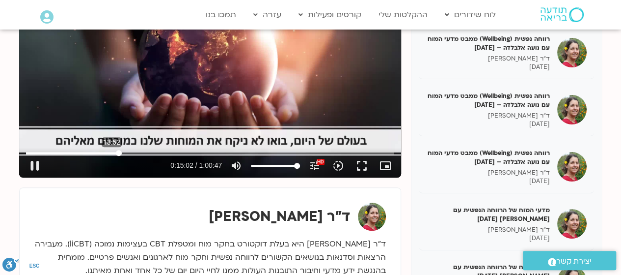 This screenshot has height=275, width=621. Describe the element at coordinates (572, 53) in the screenshot. I see `img: רווחה נפשית (Wellbeing) ממבט מדעי המוח עם נועה אלבלדה – 07/02/25` at that location.